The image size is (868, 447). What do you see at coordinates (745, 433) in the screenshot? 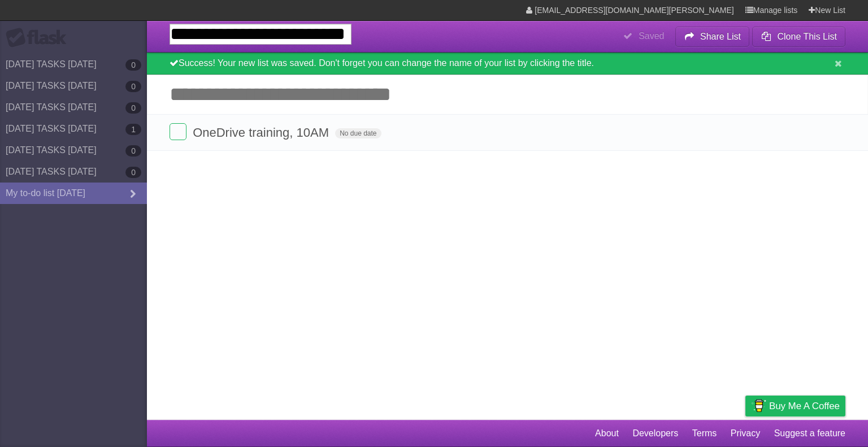
I see `a: Privacy` at bounding box center [745, 433].